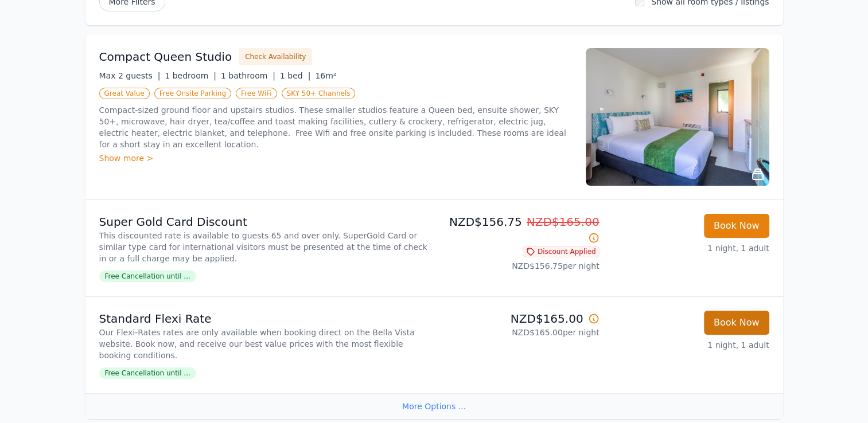  What do you see at coordinates (519, 319) in the screenshot?
I see `p: NZD$165.00` at bounding box center [519, 319].